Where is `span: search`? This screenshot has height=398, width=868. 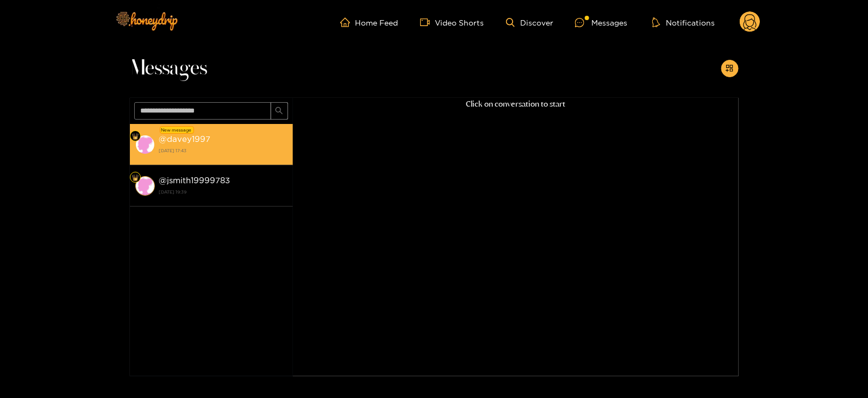
span: search is located at coordinates (279, 111).